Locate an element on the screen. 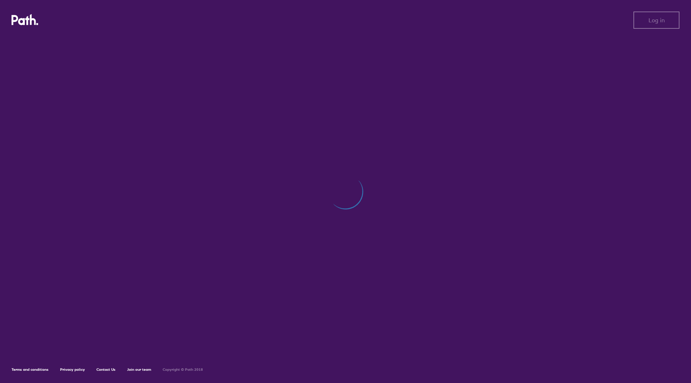 The height and width of the screenshot is (383, 691). a: Join our team is located at coordinates (139, 369).